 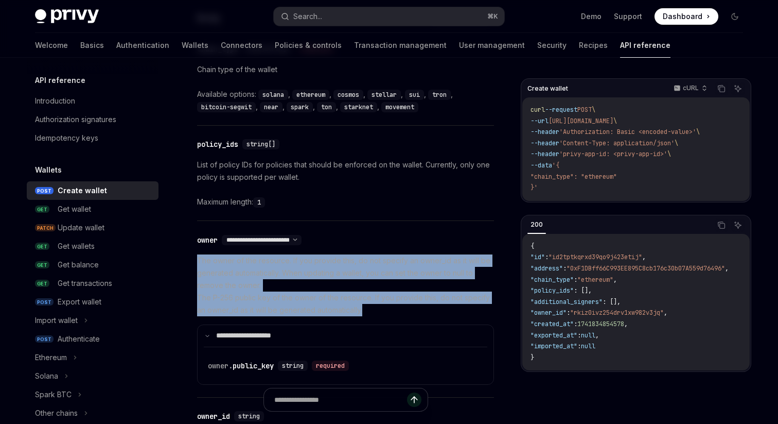 I want to click on span: curl, so click(x=538, y=110).